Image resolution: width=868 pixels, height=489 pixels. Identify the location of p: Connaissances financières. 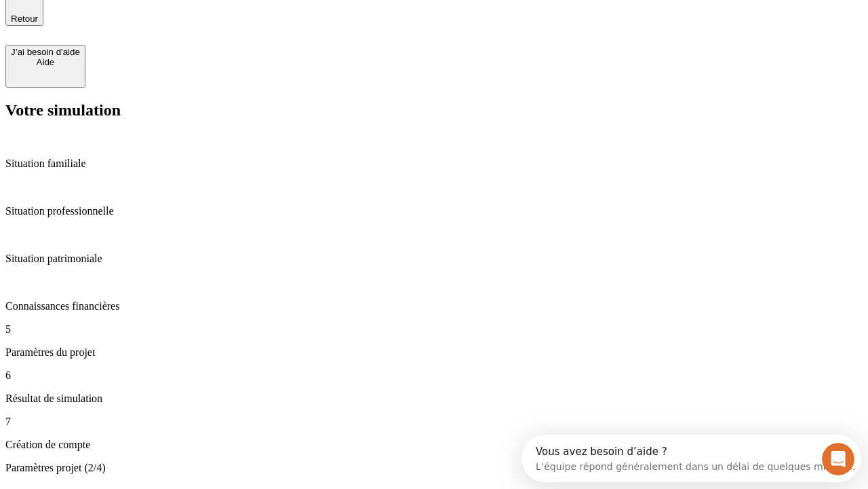
(434, 306).